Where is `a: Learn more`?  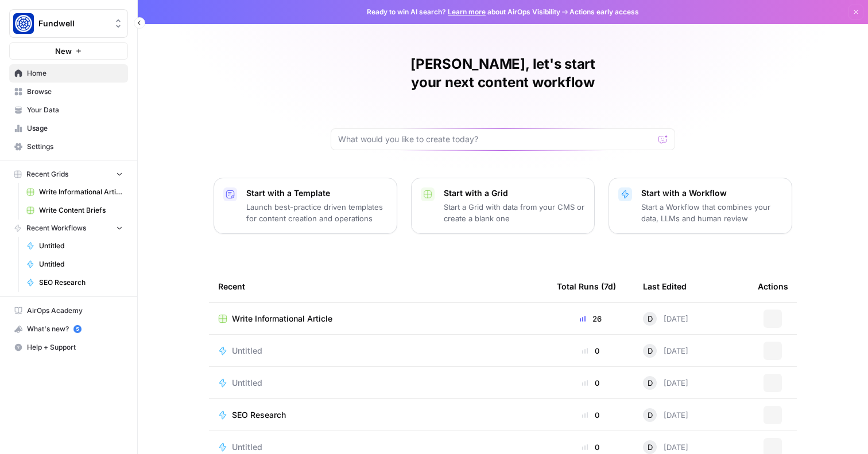 a: Learn more is located at coordinates (467, 12).